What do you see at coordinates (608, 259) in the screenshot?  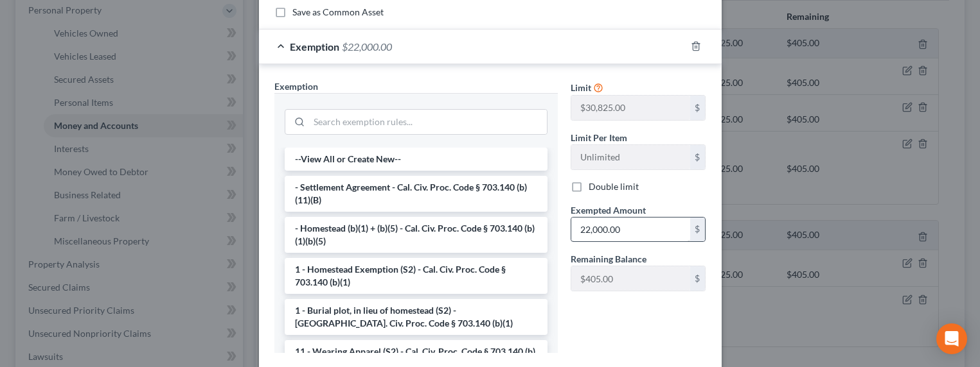 I see `label: Remaining Balance` at bounding box center [608, 259].